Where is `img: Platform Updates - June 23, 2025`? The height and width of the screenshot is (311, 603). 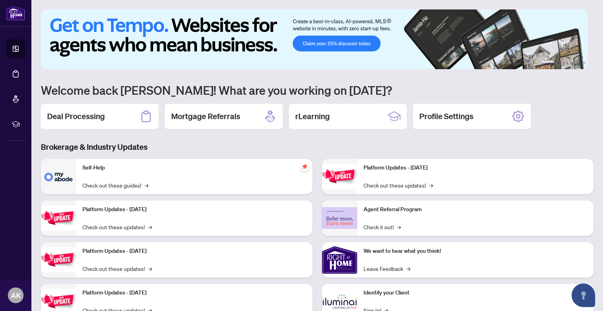 img: Platform Updates - June 23, 2025 is located at coordinates (340, 176).